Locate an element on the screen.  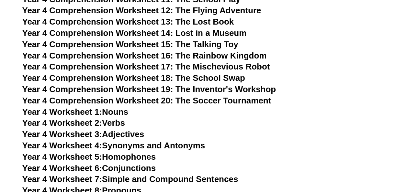
span: Year 4 Comprehension Worksheet 14: Lost in a Museum is located at coordinates (134, 33).